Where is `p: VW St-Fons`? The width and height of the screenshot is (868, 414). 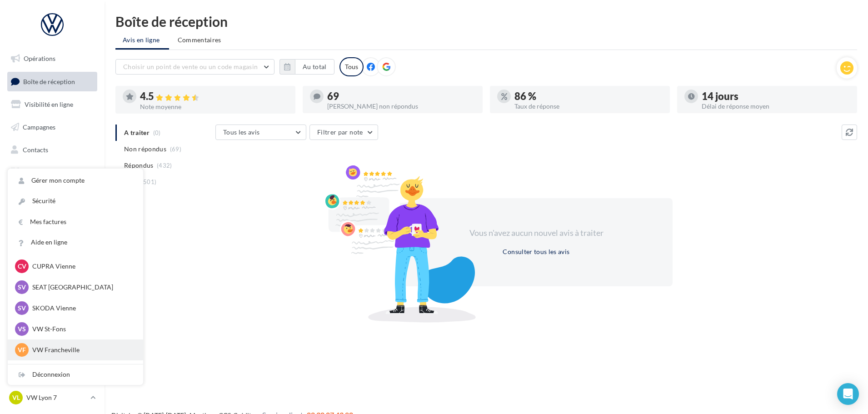
p: VW St-Fons is located at coordinates (82, 329).